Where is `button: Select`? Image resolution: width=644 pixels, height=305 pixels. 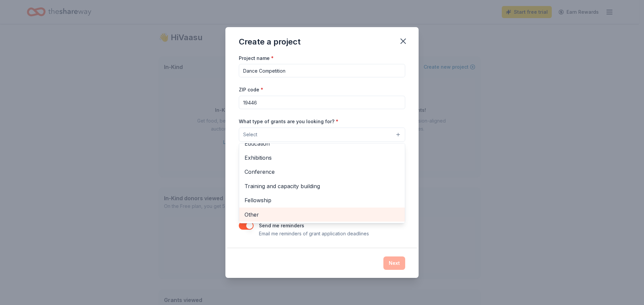
button: Select is located at coordinates (322, 135).